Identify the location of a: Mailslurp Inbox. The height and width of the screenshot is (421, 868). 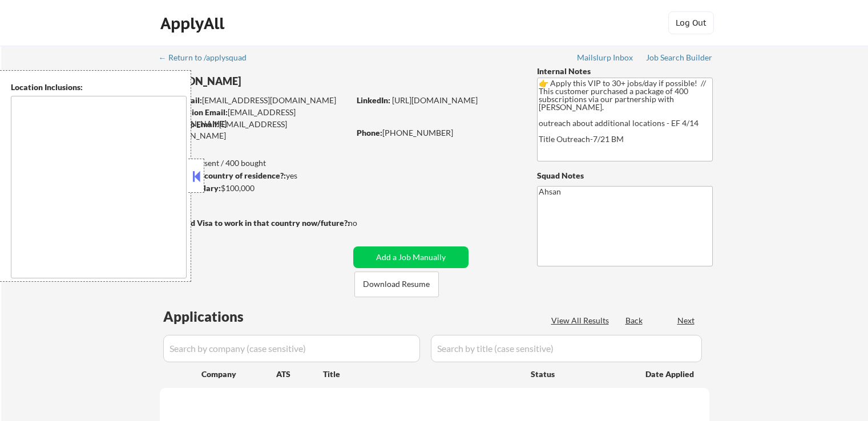
(605, 59).